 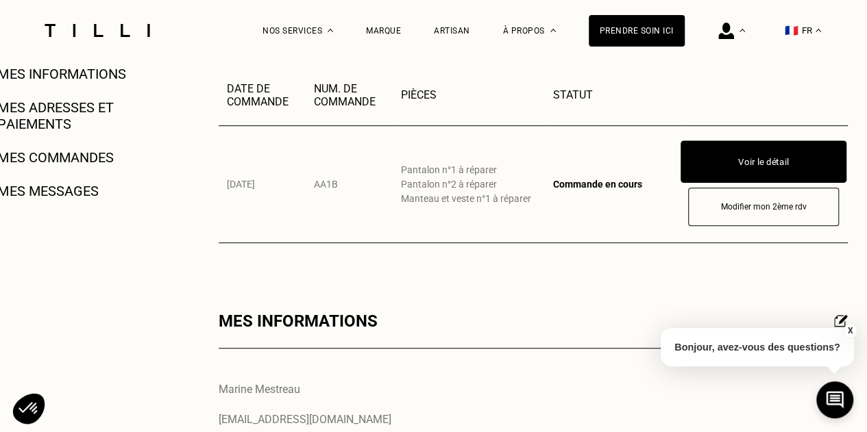 I want to click on div: Prendre soin ici, so click(x=637, y=31).